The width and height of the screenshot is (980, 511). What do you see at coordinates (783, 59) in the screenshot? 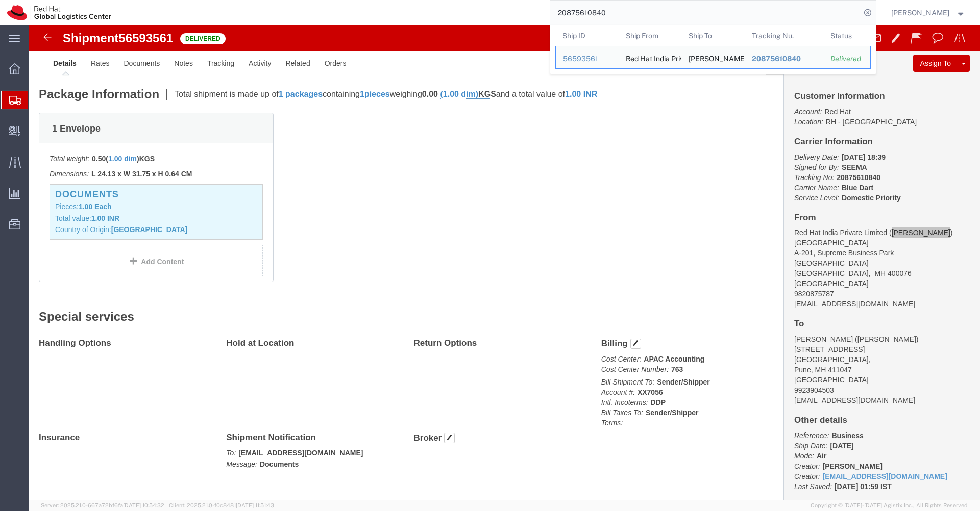
I see `div: 20875610840` at bounding box center [783, 59].